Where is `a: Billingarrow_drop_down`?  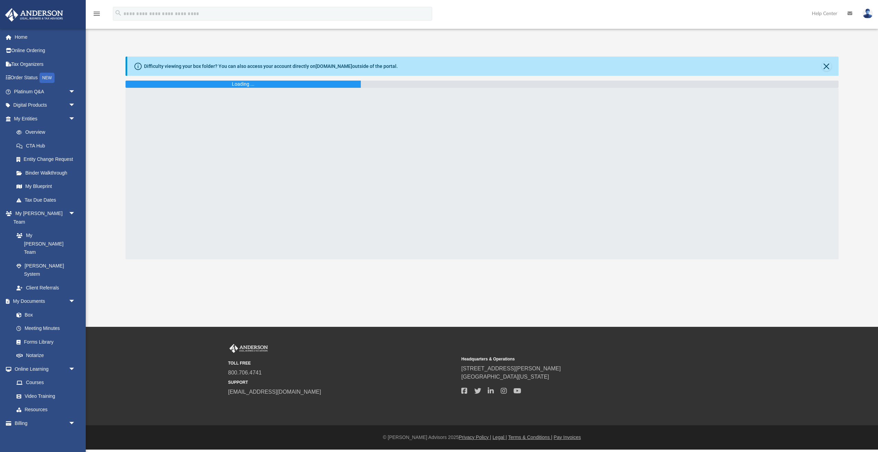
a: Billingarrow_drop_down is located at coordinates (45, 423).